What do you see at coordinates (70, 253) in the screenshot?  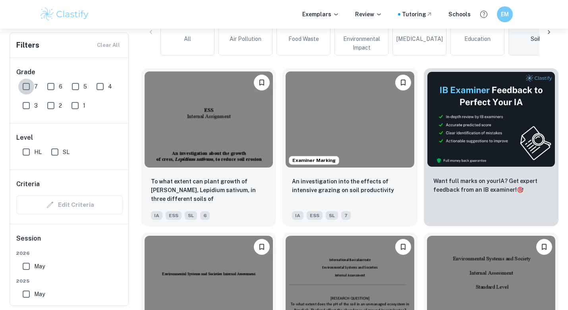 I see `span: 2026` at bounding box center [70, 253].